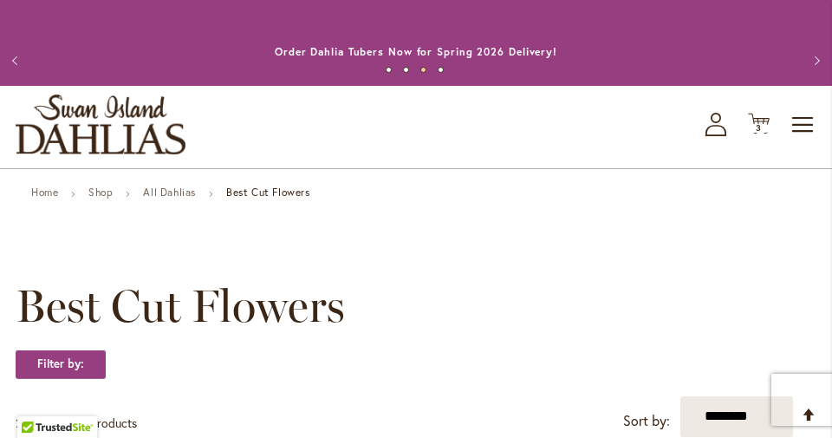 The width and height of the screenshot is (832, 438). What do you see at coordinates (44, 192) in the screenshot?
I see `a: Home` at bounding box center [44, 192].